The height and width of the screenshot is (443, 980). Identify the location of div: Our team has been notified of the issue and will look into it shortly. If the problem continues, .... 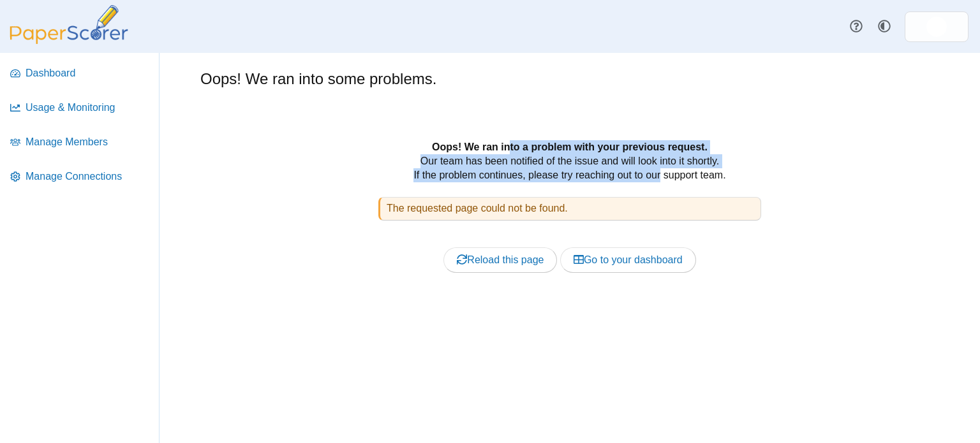
(569, 222).